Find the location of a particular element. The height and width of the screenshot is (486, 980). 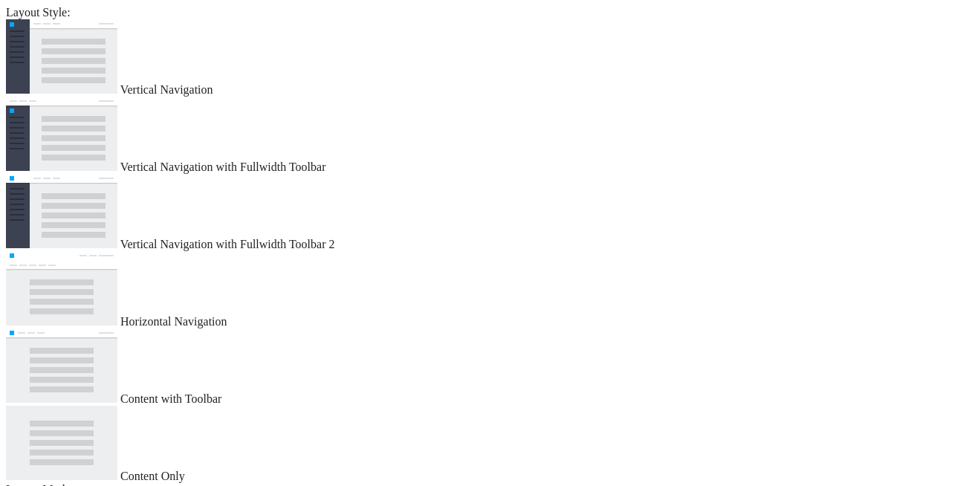

md-radio-button: Vertical Navigation with Fullwidth Toolbar 2 is located at coordinates (490, 212).